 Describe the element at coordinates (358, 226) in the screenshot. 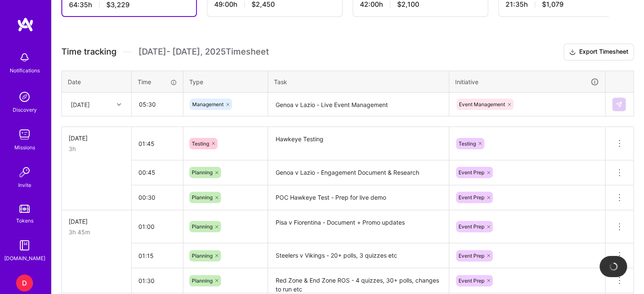

I see `textarea: Pisa v Fiorentina - Document + Promo updates` at that location.